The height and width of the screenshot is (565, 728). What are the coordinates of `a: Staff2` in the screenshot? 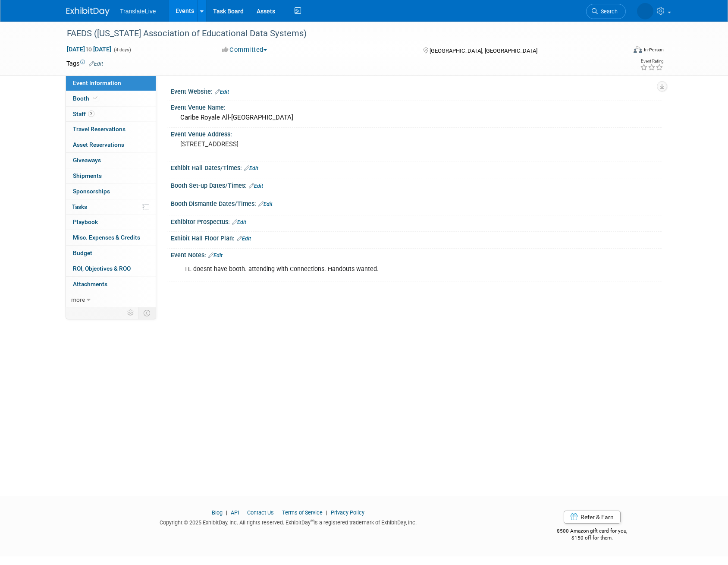 It's located at (111, 114).